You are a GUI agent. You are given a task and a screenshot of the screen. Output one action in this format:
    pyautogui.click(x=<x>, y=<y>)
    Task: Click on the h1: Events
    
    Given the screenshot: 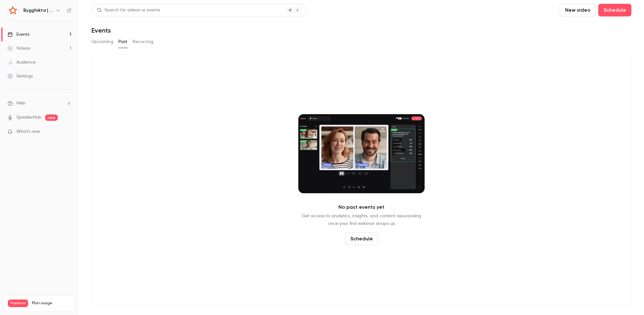 What is the action you would take?
    pyautogui.click(x=101, y=30)
    